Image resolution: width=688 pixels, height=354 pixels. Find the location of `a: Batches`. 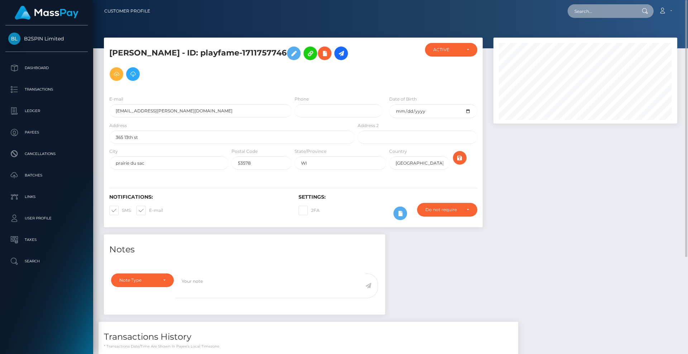

a: Batches is located at coordinates (47, 176).